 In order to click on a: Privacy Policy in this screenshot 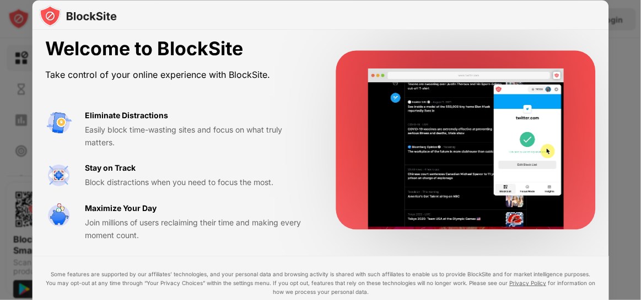, I will do `click(528, 282)`.